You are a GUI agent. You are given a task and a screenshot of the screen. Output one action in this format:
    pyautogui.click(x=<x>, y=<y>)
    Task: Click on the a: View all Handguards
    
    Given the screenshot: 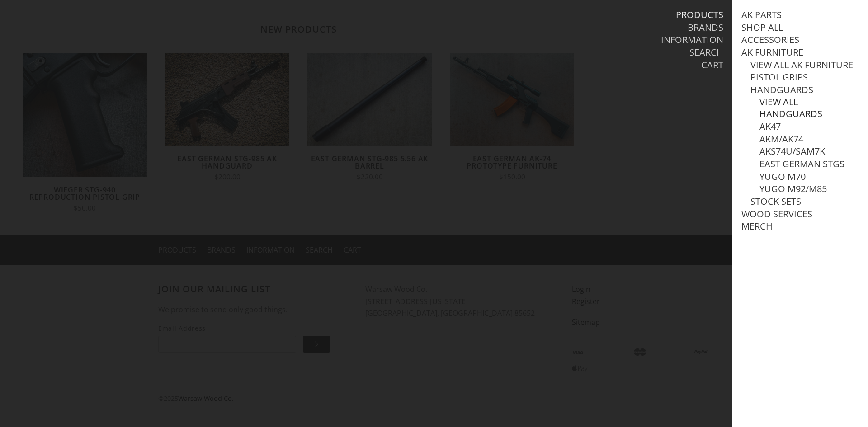 What is the action you would take?
    pyautogui.click(x=809, y=108)
    